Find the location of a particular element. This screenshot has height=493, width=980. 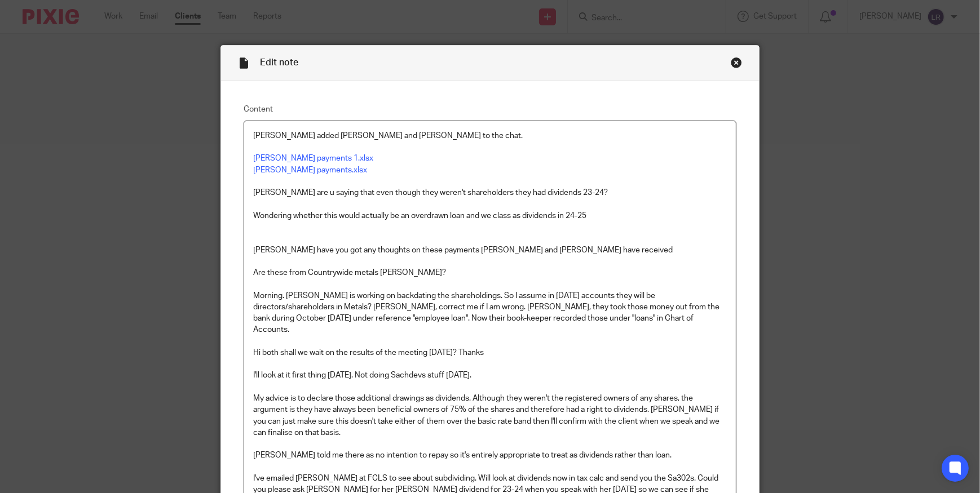

p: My advice is to declare those additional drawings as dividends. Although they weren't the registe... is located at coordinates (490, 415).